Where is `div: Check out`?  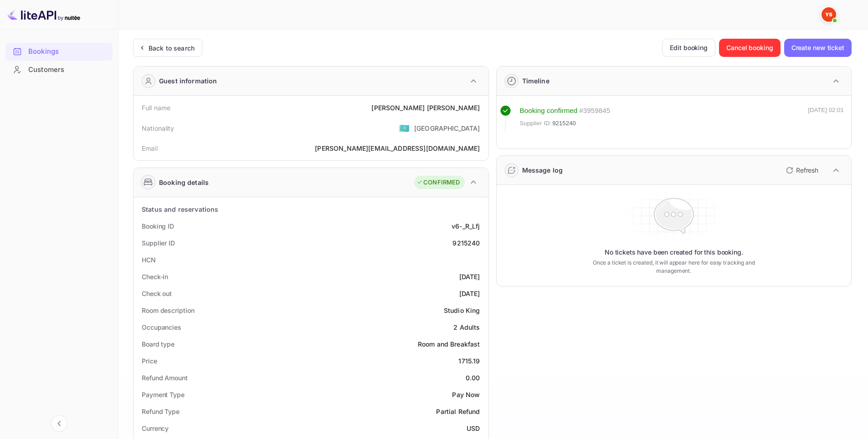 div: Check out is located at coordinates (157, 293).